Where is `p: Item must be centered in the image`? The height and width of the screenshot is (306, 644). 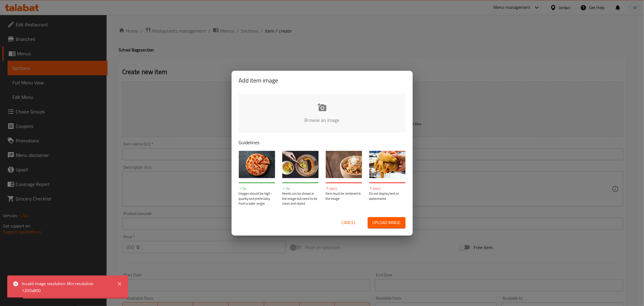 p: Item must be centered in the image is located at coordinates (344, 196).